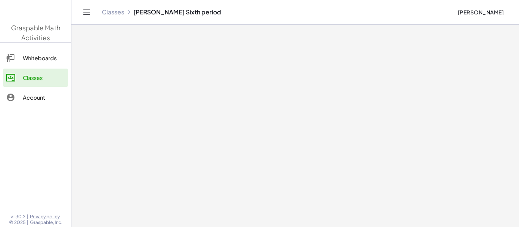 Image resolution: width=519 pixels, height=227 pixels. Describe the element at coordinates (18, 217) in the screenshot. I see `span: v1.30.2` at that location.